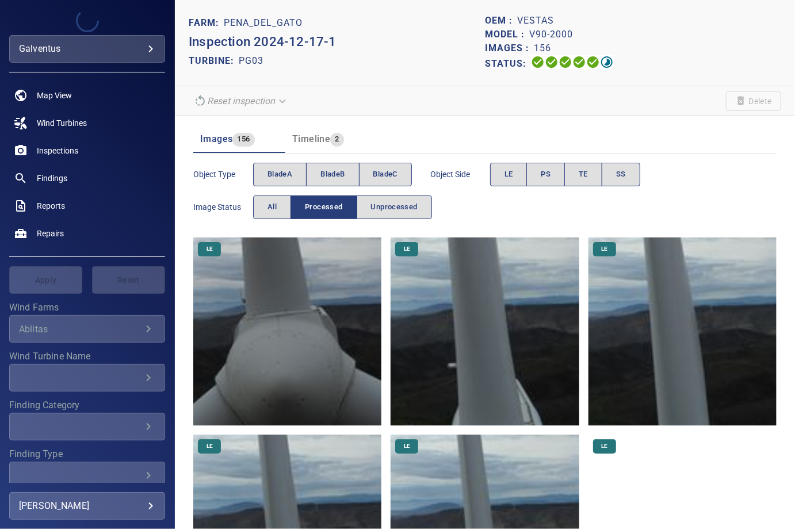  I want to click on button: PS, so click(545, 174).